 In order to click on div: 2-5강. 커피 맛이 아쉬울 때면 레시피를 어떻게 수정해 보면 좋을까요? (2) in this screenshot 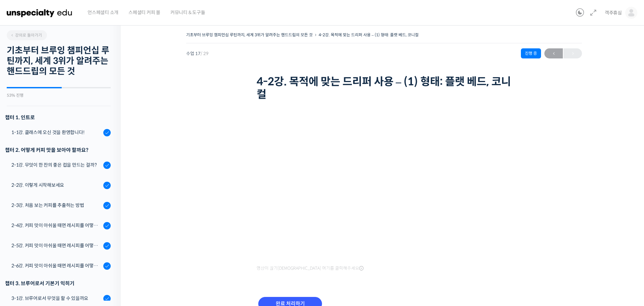, I will do `click(56, 245)`.